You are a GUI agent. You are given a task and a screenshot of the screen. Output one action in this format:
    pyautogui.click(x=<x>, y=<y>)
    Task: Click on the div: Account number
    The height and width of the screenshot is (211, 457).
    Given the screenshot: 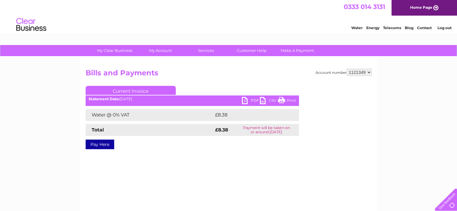 What is the action you would take?
    pyautogui.click(x=344, y=72)
    